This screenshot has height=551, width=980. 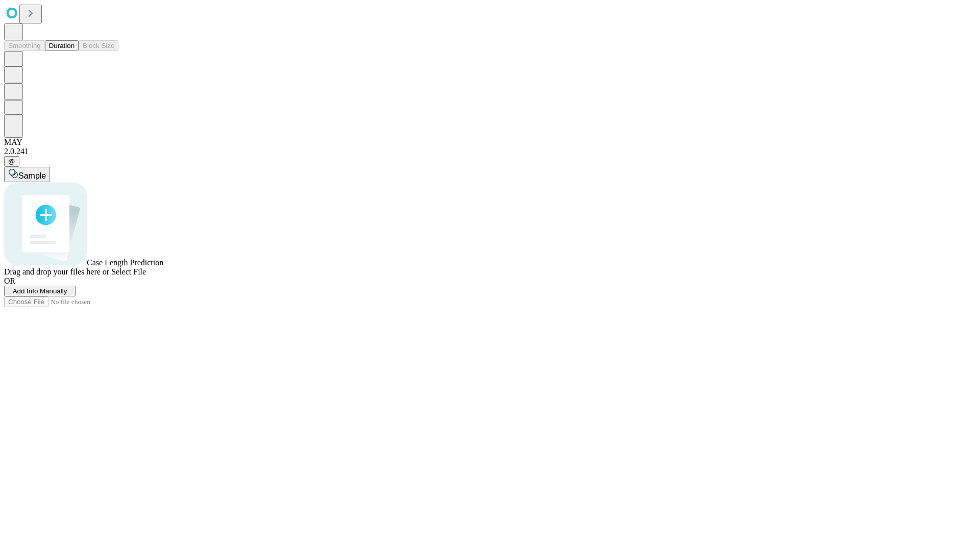 What do you see at coordinates (57, 271) in the screenshot?
I see `span: Drag and drop your files here or` at bounding box center [57, 271].